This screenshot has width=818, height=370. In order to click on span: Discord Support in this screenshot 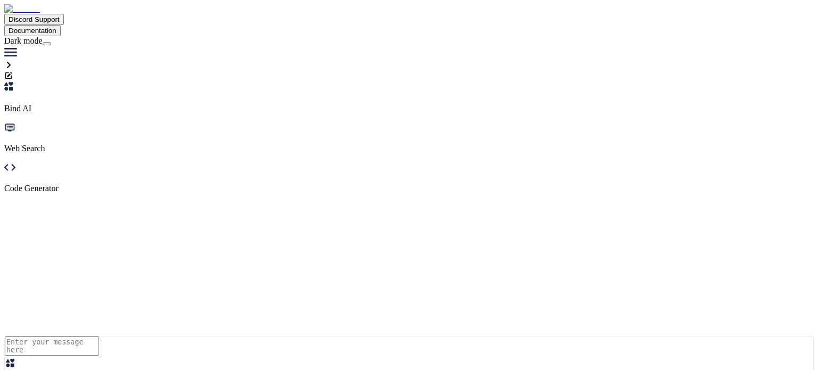, I will do `click(34, 19)`.